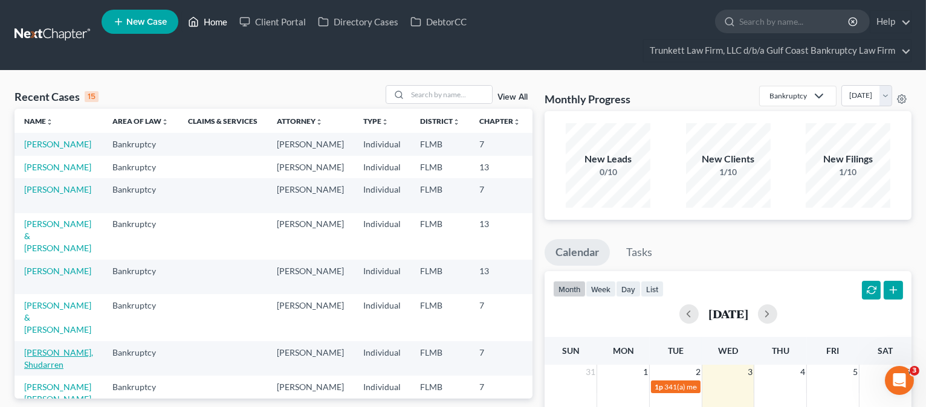 The width and height of the screenshot is (926, 407). Describe the element at coordinates (676, 351) in the screenshot. I see `span: Tue` at that location.